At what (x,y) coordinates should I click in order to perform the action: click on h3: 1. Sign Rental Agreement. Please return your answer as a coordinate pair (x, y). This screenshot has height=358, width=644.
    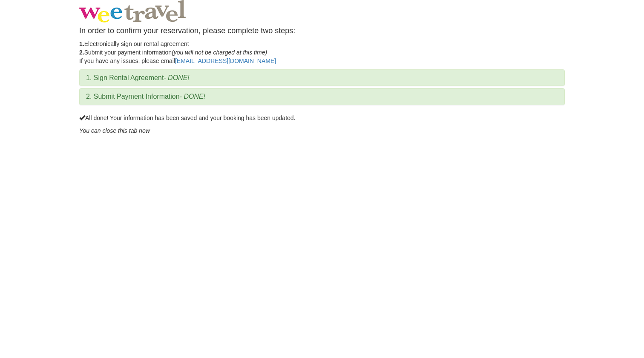
    Looking at the image, I should click on (322, 78).